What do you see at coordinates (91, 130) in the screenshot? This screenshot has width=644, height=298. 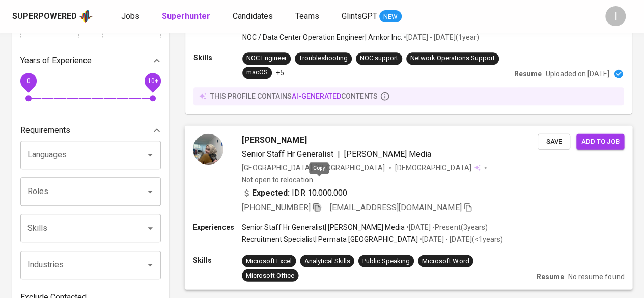 I see `div: Requirements` at bounding box center [91, 130].